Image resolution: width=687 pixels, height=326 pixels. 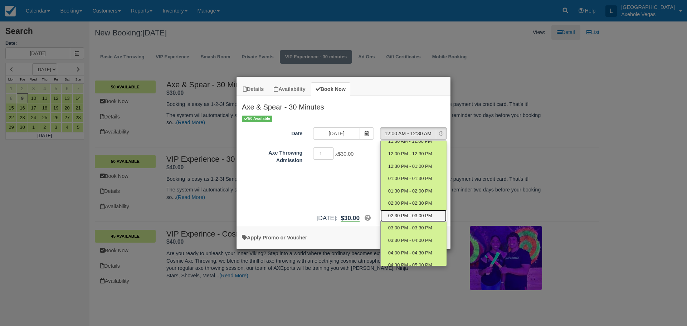 What do you see at coordinates (410, 253) in the screenshot?
I see `span: 04:00 PM - 04:30 PM` at bounding box center [410, 253].